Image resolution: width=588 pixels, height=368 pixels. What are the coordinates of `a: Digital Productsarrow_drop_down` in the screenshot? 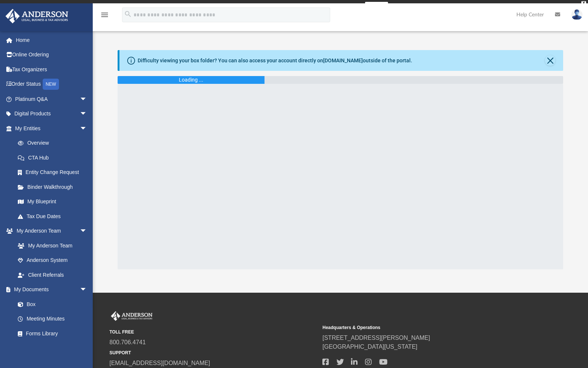 It's located at (52, 114).